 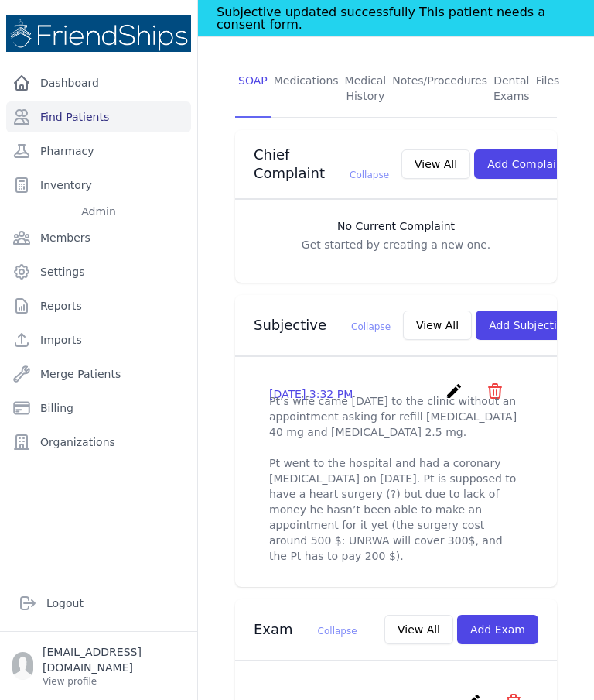 I want to click on a: Organizations, so click(x=98, y=442).